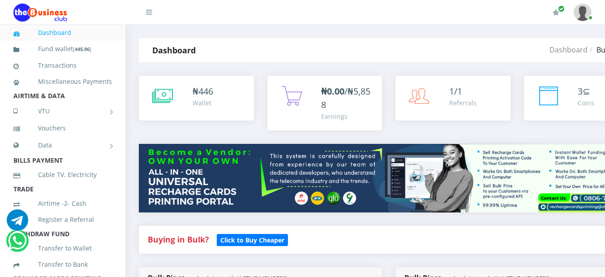  I want to click on a: Transactions, so click(63, 65).